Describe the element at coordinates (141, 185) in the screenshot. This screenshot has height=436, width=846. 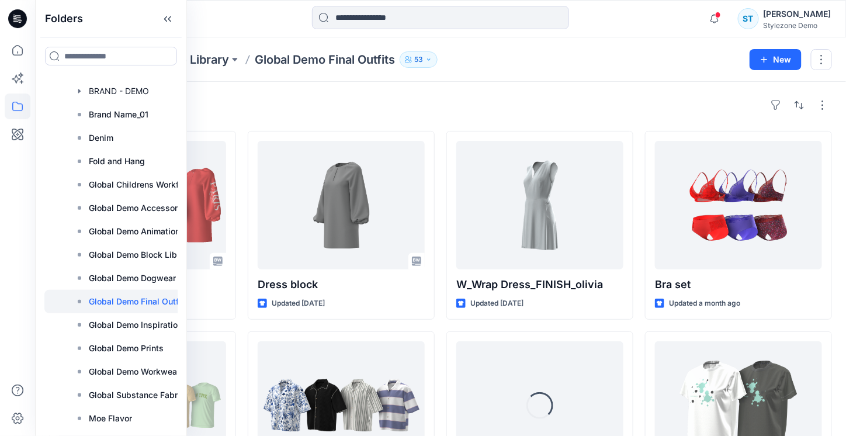
I see `p: Global Childrens Workflow` at that location.